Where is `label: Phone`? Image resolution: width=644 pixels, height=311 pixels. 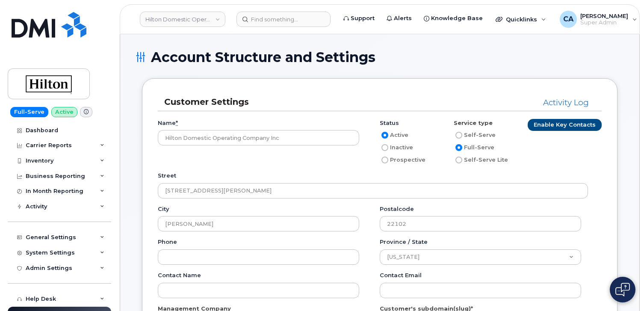
label: Phone is located at coordinates (167, 242).